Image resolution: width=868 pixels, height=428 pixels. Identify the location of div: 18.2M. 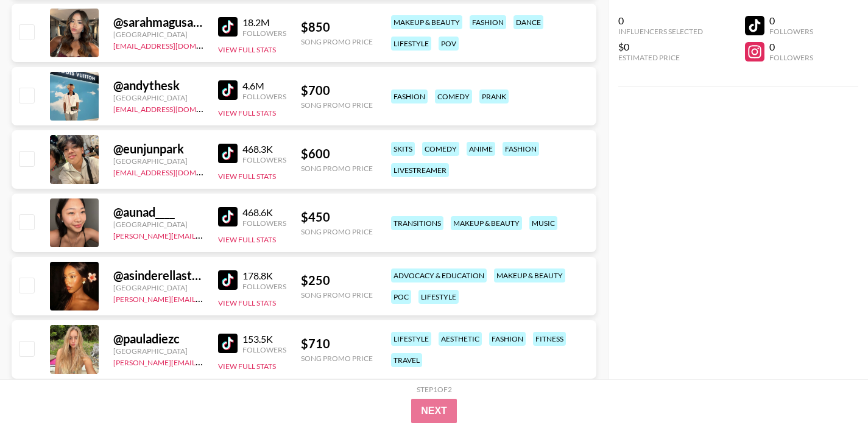
(264, 23).